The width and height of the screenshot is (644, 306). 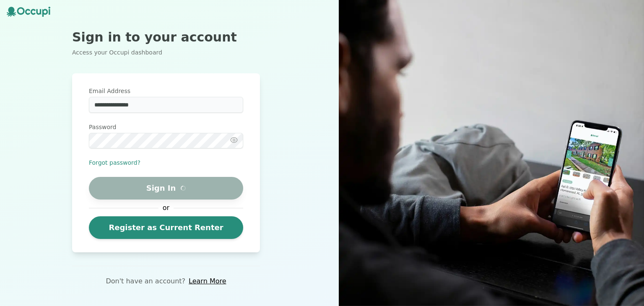 I want to click on label: Email Address, so click(x=166, y=91).